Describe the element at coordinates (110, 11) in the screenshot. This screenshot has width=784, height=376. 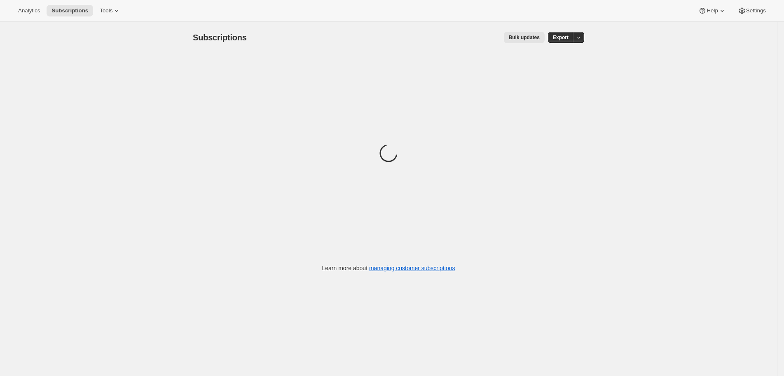
I see `button: Tools` at that location.